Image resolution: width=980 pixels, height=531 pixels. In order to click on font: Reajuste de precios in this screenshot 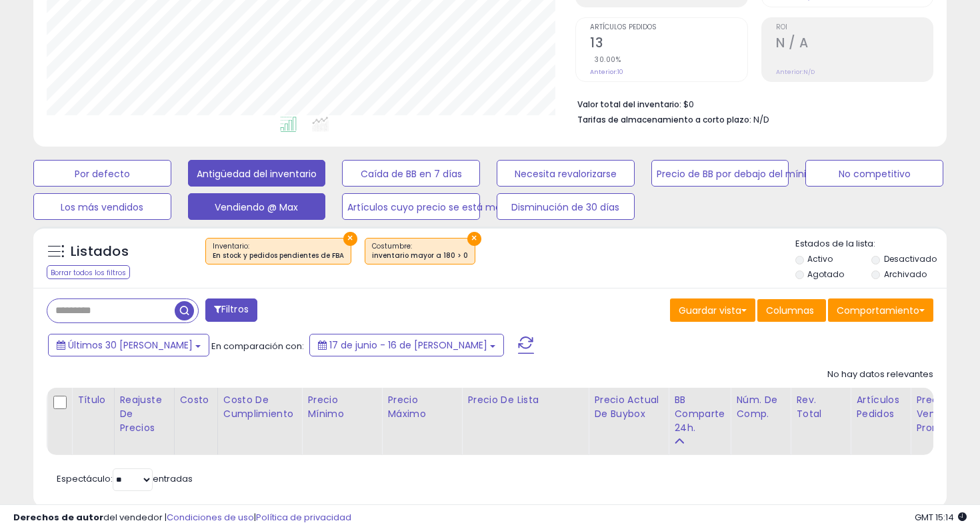, I will do `click(141, 414)`.